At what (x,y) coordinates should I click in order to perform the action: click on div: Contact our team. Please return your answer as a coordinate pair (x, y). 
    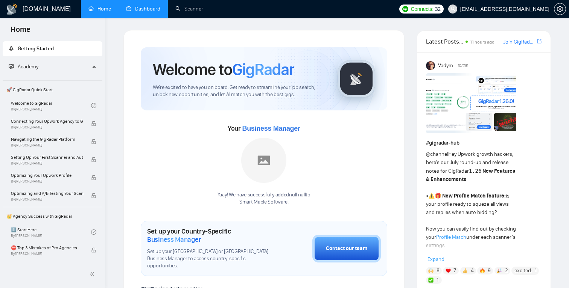
    Looking at the image, I should click on (346, 249).